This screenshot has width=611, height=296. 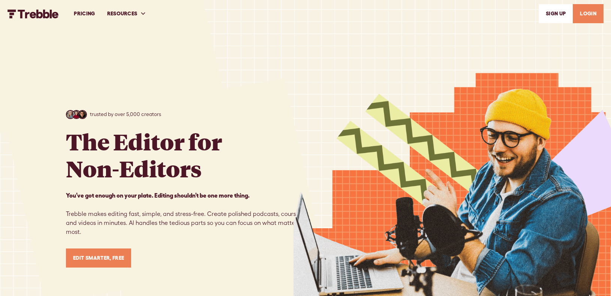 I want to click on a: home, so click(x=33, y=13).